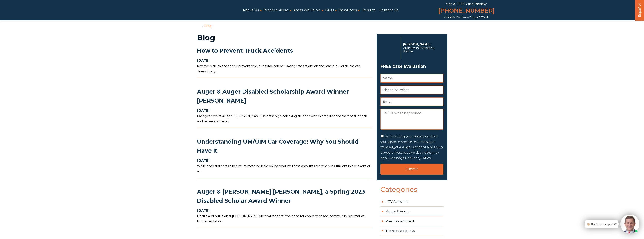 The image size is (644, 239). Describe the element at coordinates (285, 38) in the screenshot. I see `h1: Blog` at that location.